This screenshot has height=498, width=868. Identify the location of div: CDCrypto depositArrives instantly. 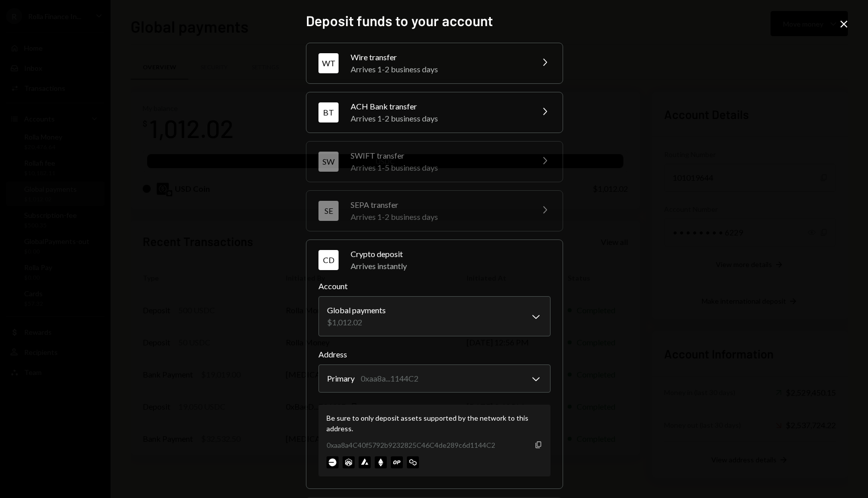
(434, 378).